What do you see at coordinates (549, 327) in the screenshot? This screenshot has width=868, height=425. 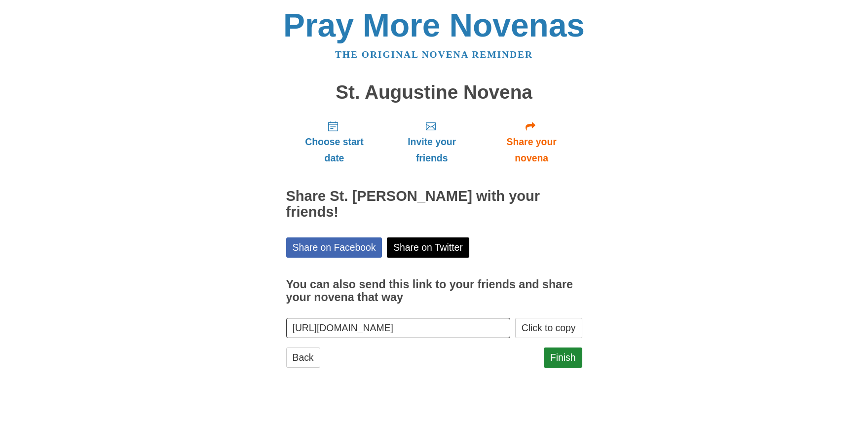 I see `button: Click to copy` at bounding box center [549, 327].